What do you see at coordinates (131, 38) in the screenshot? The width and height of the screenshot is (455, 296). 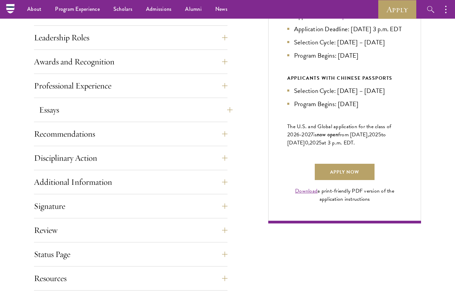 I see `button: Leadership Roles` at bounding box center [131, 38].